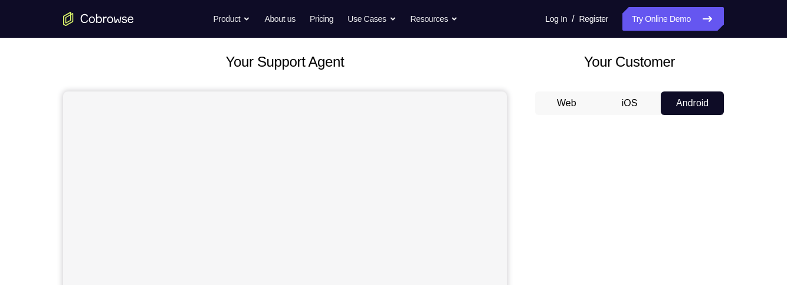  What do you see at coordinates (630, 103) in the screenshot?
I see `button: iOS` at bounding box center [630, 103].